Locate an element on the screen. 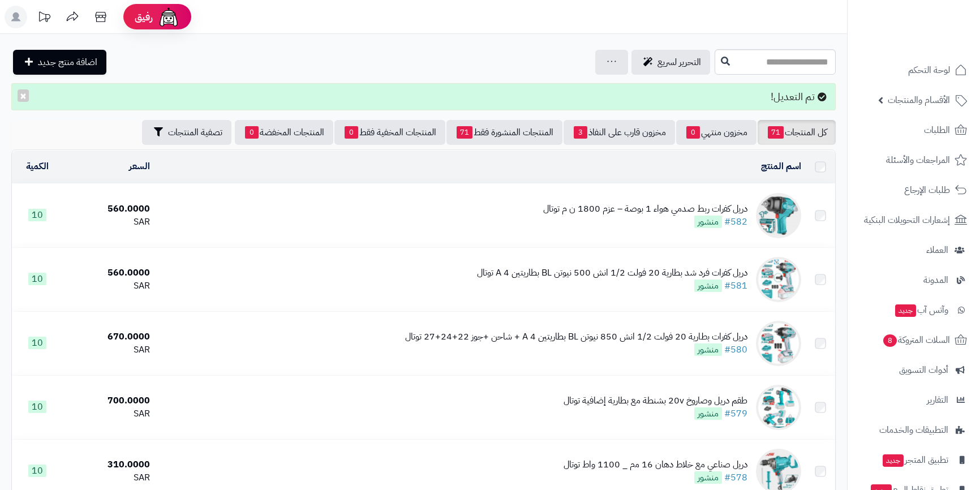 The image size is (980, 490). a: #579 is located at coordinates (736, 413).